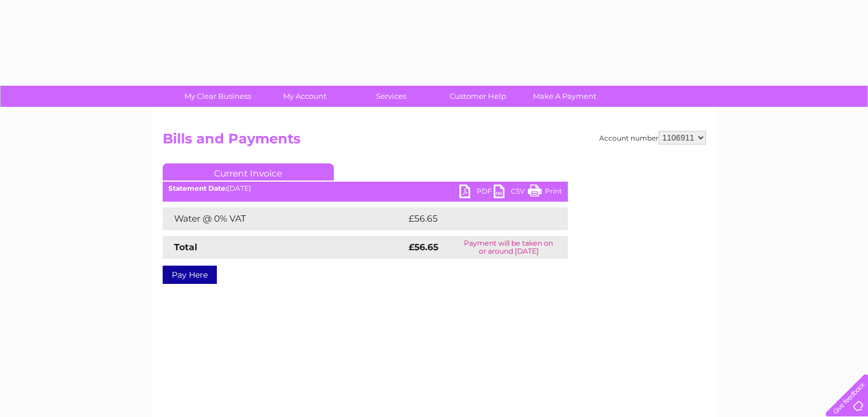 Image resolution: width=868 pixels, height=417 pixels. Describe the element at coordinates (652, 137) in the screenshot. I see `div: Account number` at that location.